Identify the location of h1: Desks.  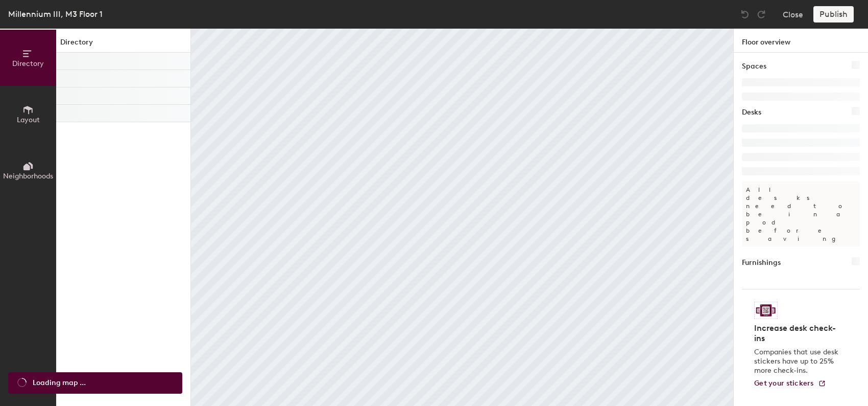
(751, 112).